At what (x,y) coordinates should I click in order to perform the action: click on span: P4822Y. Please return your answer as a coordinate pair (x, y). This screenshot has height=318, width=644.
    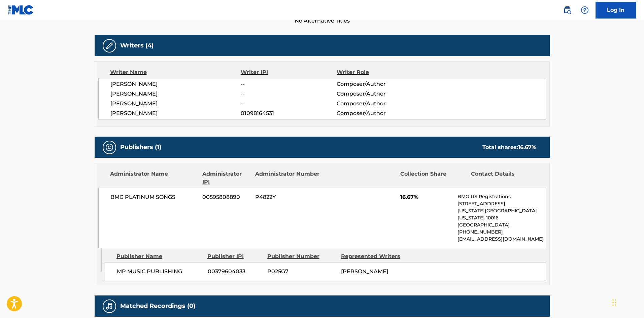
    Looking at the image, I should click on (288, 197).